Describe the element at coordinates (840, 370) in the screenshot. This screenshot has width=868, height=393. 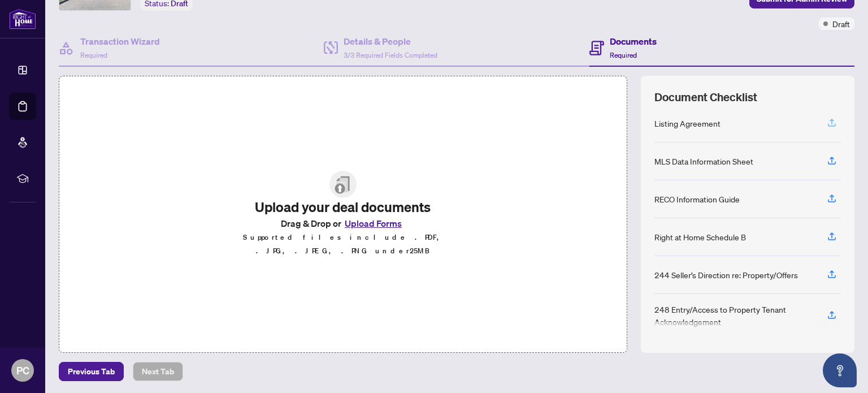
I see `button: Open asap` at that location.